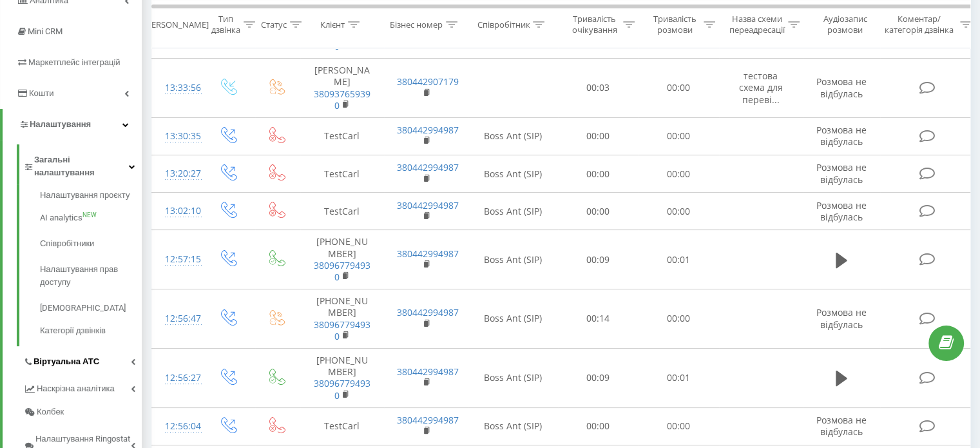 This screenshot has width=980, height=448. What do you see at coordinates (178, 210) in the screenshot?
I see `div: 13:02:10` at bounding box center [178, 210].